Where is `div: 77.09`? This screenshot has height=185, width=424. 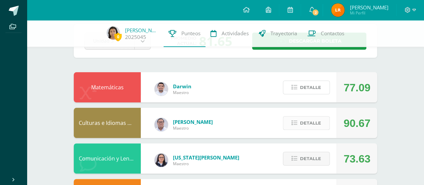 div: 77.09 is located at coordinates (357, 88).